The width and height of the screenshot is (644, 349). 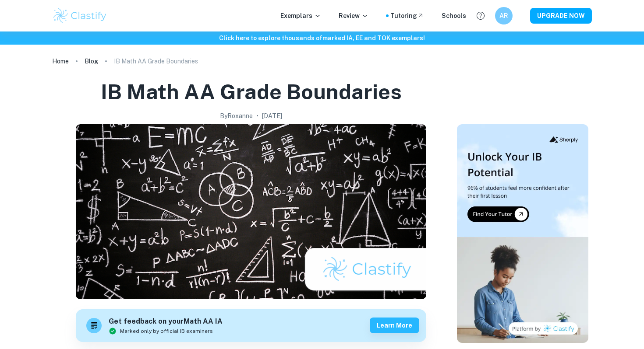 I want to click on p: IB Math AA Grade Boundaries, so click(x=156, y=61).